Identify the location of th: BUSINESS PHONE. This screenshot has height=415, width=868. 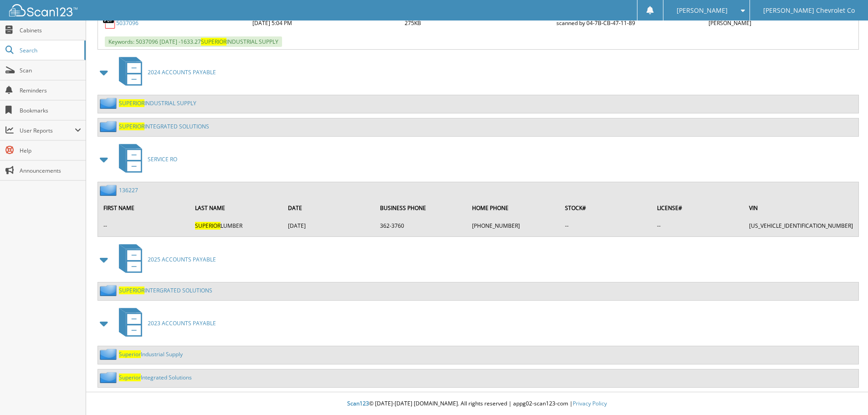
(421, 208).